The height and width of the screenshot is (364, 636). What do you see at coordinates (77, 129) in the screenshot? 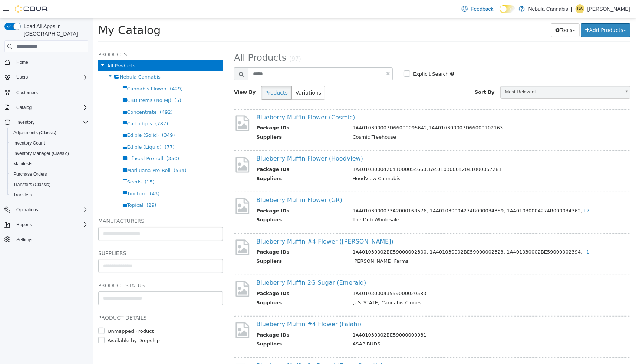
I see `span: (77)` at bounding box center [77, 129].